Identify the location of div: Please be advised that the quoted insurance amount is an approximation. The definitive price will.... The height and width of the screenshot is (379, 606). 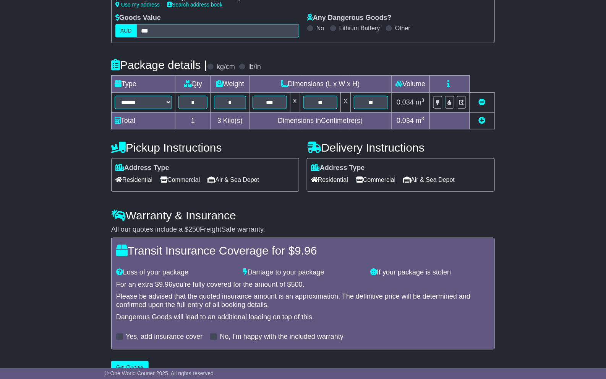
(303, 300).